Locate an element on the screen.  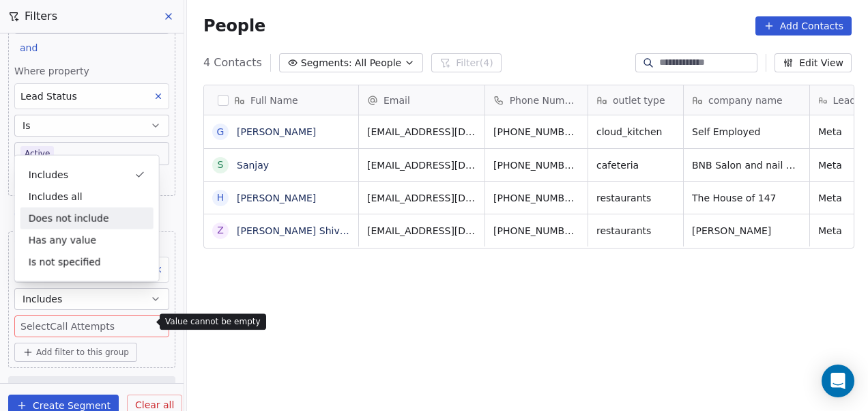
div: Does not include is located at coordinates (86, 218).